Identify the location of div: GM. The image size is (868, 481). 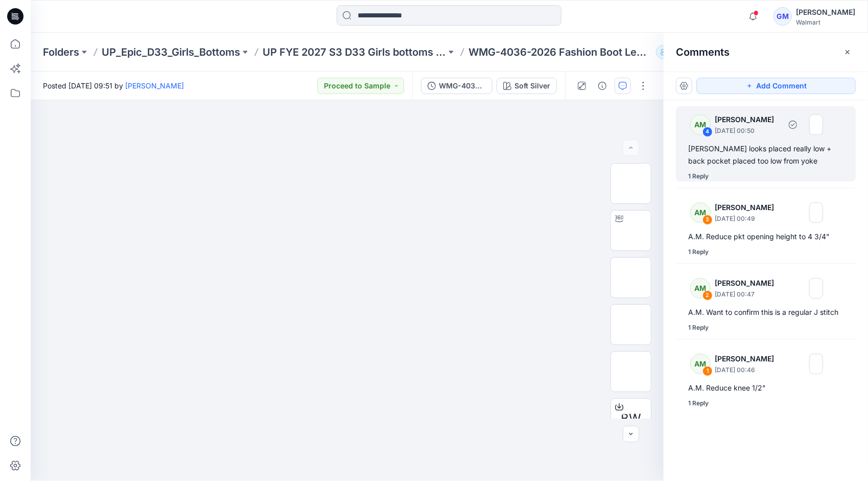
(782, 17).